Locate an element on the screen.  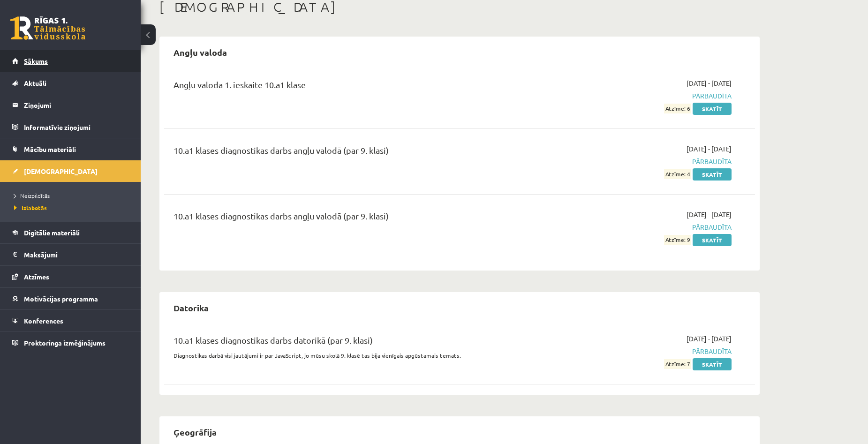
a: Informatīvie ziņojumi is located at coordinates (70, 127).